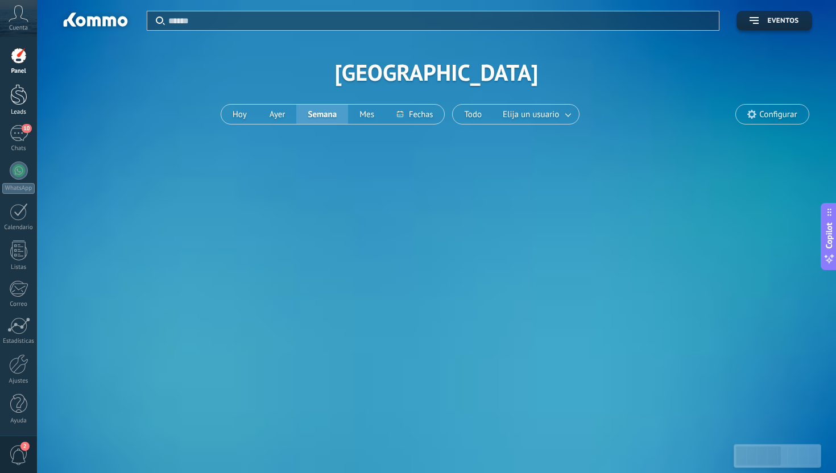 This screenshot has height=473, width=836. I want to click on span: Eventos, so click(782, 21).